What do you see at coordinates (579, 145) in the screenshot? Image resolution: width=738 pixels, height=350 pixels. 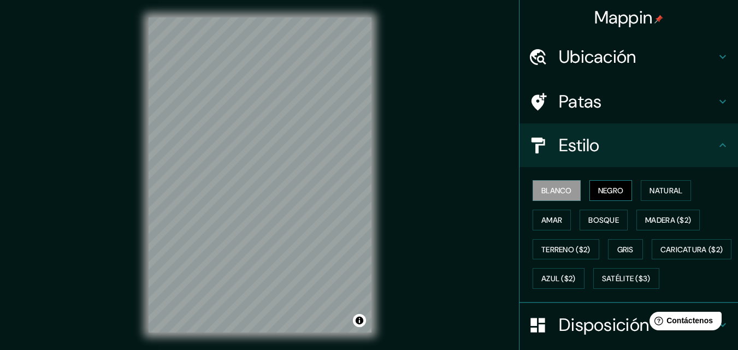 I see `font: Estilo` at bounding box center [579, 145].